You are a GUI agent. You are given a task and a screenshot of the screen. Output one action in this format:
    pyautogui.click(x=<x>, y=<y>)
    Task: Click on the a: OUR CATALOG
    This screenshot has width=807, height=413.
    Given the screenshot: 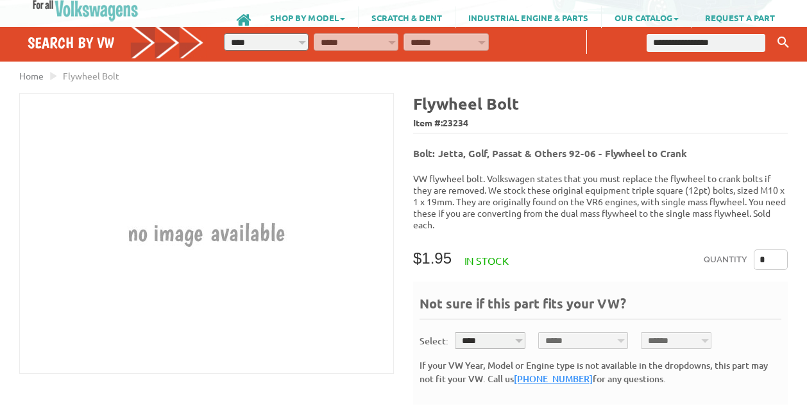 What is the action you would take?
    pyautogui.click(x=646, y=17)
    